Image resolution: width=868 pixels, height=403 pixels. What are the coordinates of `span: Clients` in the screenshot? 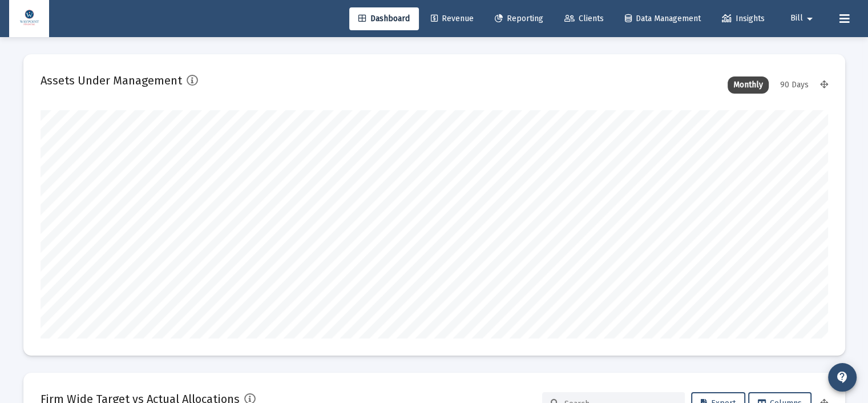 It's located at (584, 18).